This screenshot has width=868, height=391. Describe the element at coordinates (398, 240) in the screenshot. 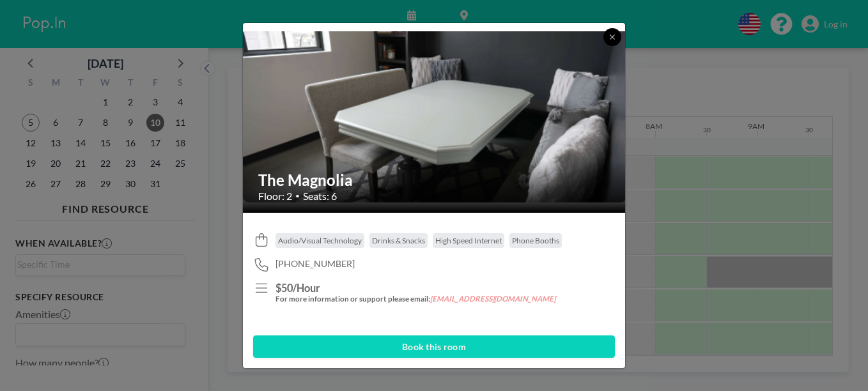

I see `span: Drinks & Snacks` at that location.